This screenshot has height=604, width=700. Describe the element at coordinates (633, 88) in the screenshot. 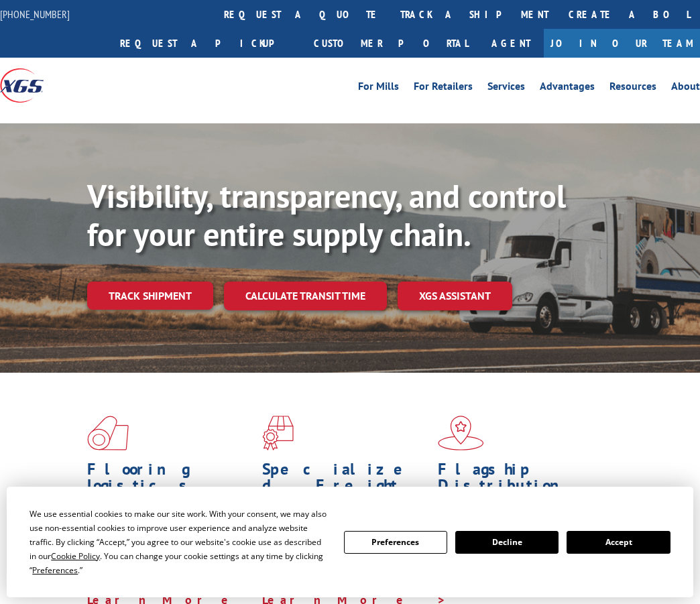

I see `a: Resources` at that location.